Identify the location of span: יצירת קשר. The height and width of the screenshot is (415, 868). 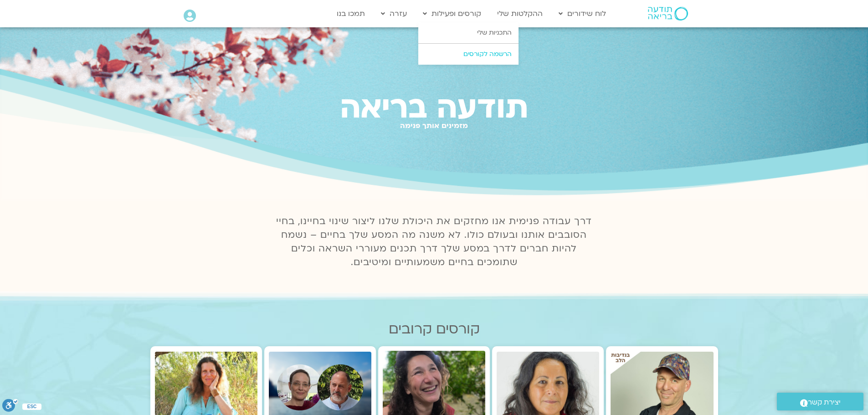
(824, 402).